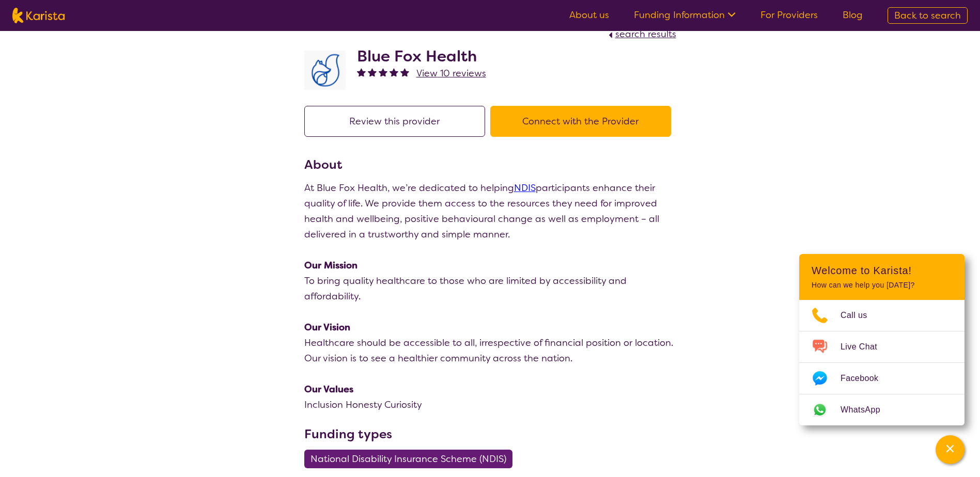 This screenshot has width=980, height=477. What do you see at coordinates (866, 410) in the screenshot?
I see `span: WhatsApp` at bounding box center [866, 410].